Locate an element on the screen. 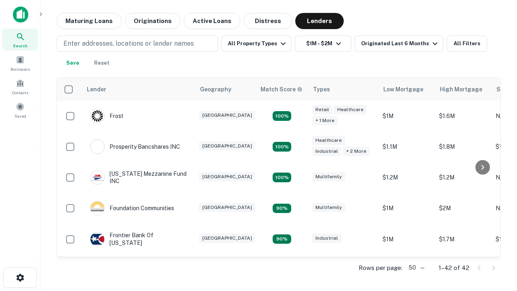 The image size is (517, 291). div: Search is located at coordinates (20, 40).